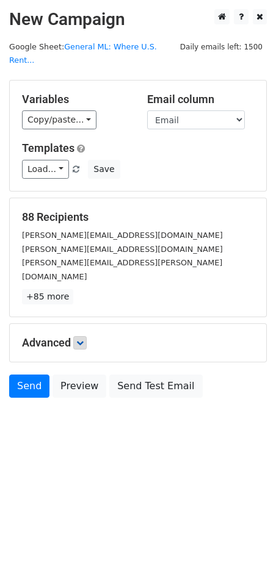 The height and width of the screenshot is (574, 276). Describe the element at coordinates (59, 120) in the screenshot. I see `a: Copy/paste...` at that location.